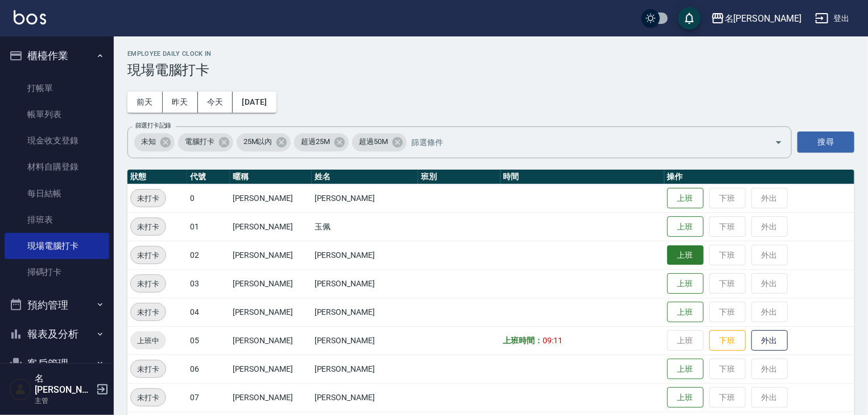 This screenshot has width=868, height=415. I want to click on button: 前天, so click(145, 102).